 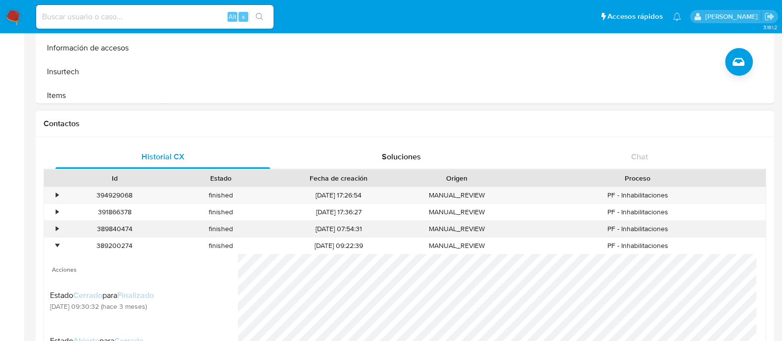 What do you see at coordinates (639, 156) in the screenshot?
I see `span: Chat` at bounding box center [639, 156].